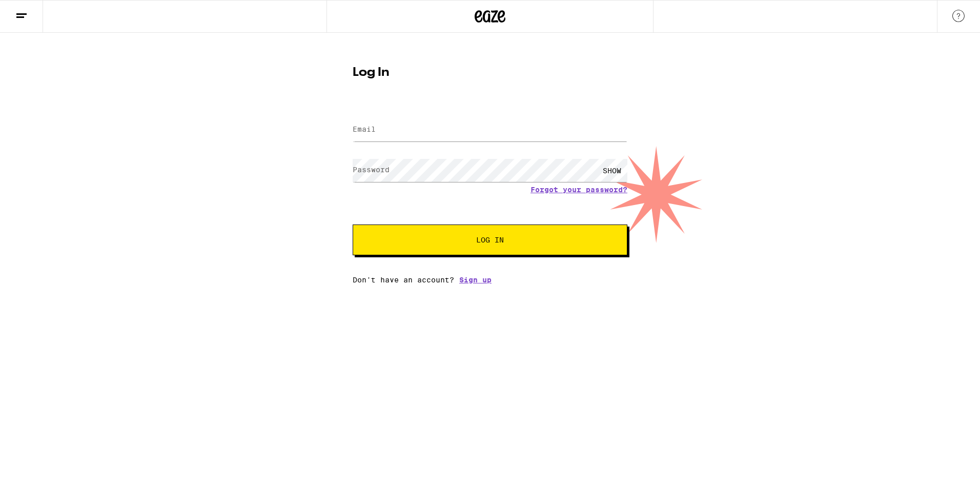 The width and height of the screenshot is (980, 489). What do you see at coordinates (490, 240) in the screenshot?
I see `button: Log In` at bounding box center [490, 240].